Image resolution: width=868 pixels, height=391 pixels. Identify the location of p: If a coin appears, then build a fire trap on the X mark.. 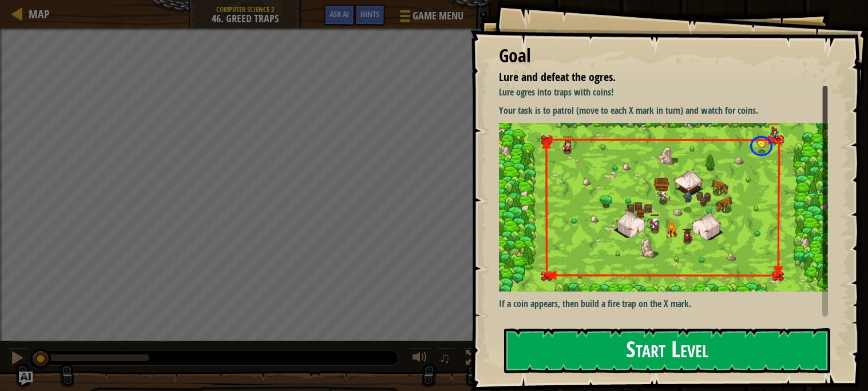
(663, 304).